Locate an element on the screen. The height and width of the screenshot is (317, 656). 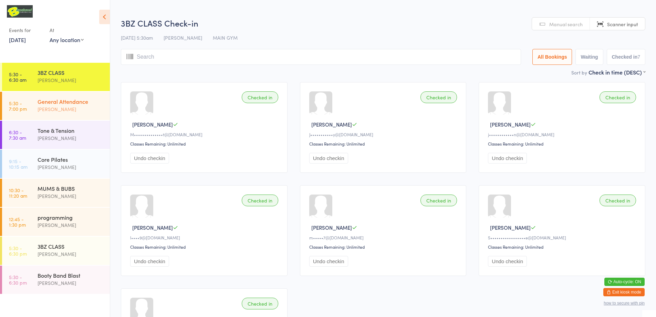
div: At is located at coordinates (66, 30).